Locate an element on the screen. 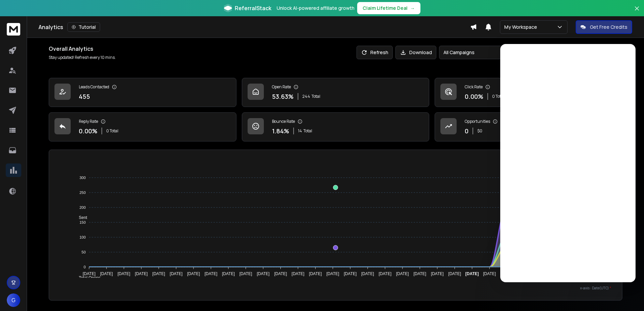 The height and width of the screenshot is (311, 644). span: Sent is located at coordinates (81, 218).